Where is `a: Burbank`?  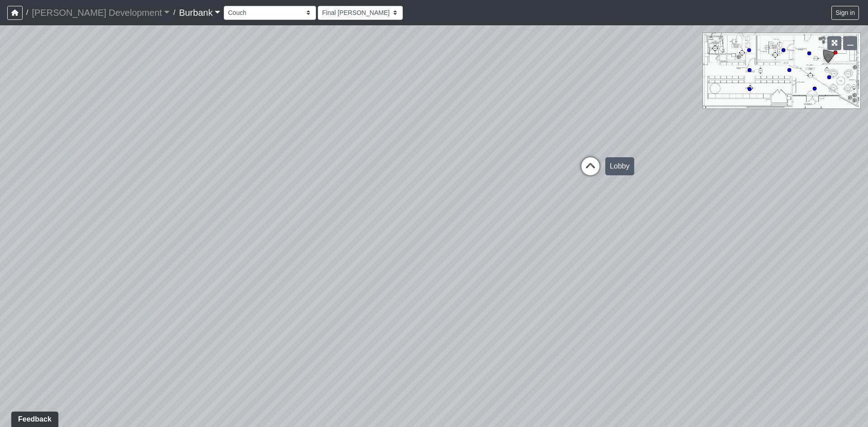
a: Burbank is located at coordinates (200, 12).